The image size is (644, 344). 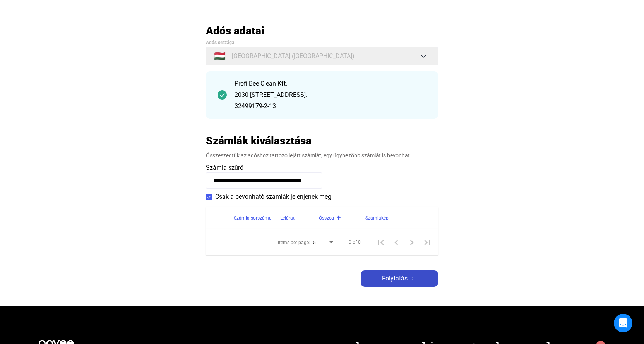 What do you see at coordinates (294, 242) in the screenshot?
I see `div: Items per page:` at bounding box center [294, 242].